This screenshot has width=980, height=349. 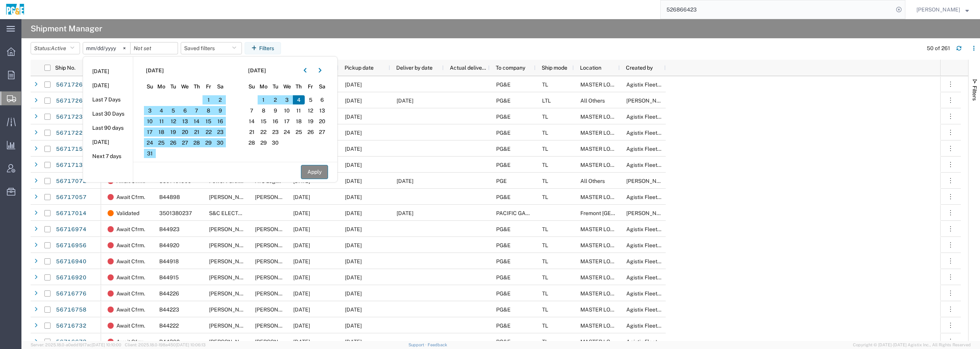 I want to click on span: B44920, so click(x=170, y=245).